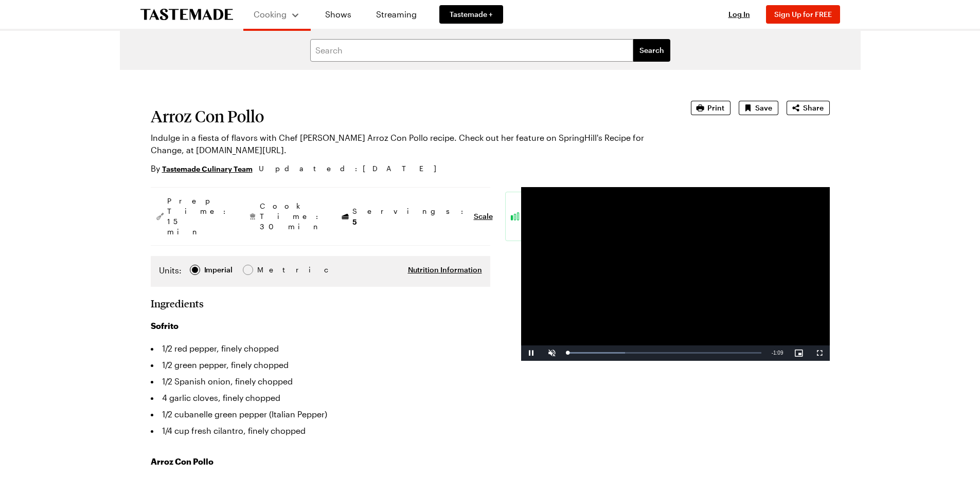  What do you see at coordinates (471, 15) in the screenshot?
I see `span: Tastemade +` at bounding box center [471, 15].